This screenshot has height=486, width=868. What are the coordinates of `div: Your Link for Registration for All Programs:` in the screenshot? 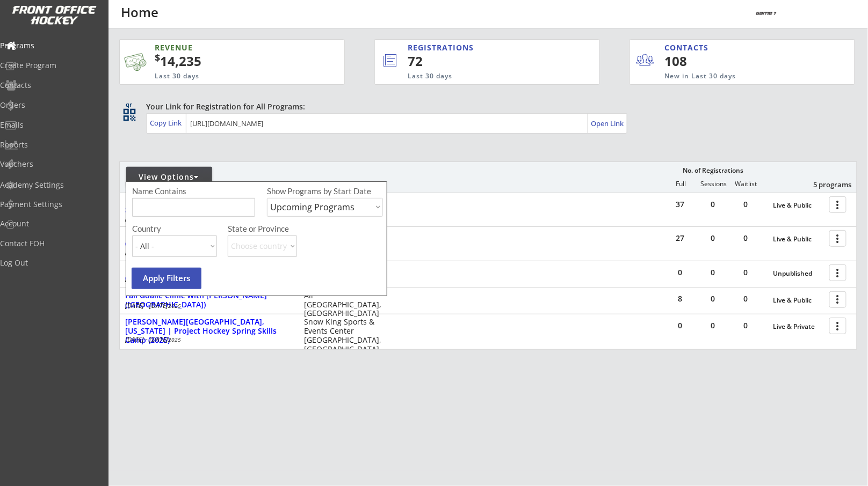 It's located at (485, 107).